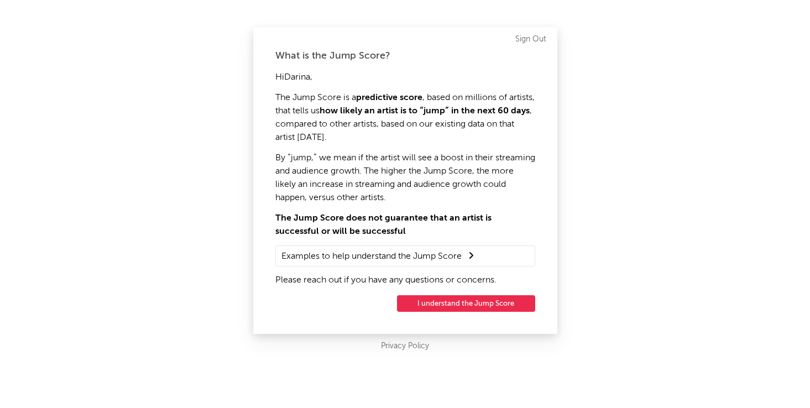 This screenshot has width=810, height=408. What do you see at coordinates (425, 111) in the screenshot?
I see `strong: how likely an artist is to “jump” in the next 60 days` at bounding box center [425, 111].